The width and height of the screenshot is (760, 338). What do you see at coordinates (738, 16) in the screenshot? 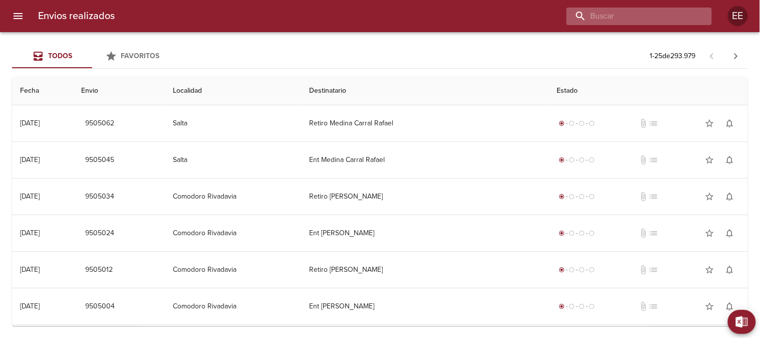
I see `div: Abrir información de usuario` at bounding box center [738, 16].